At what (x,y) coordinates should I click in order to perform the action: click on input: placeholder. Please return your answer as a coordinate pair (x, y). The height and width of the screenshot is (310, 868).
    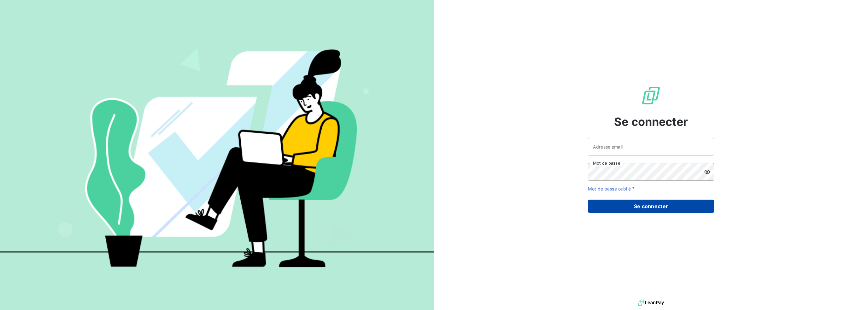
    Looking at the image, I should click on (651, 146).